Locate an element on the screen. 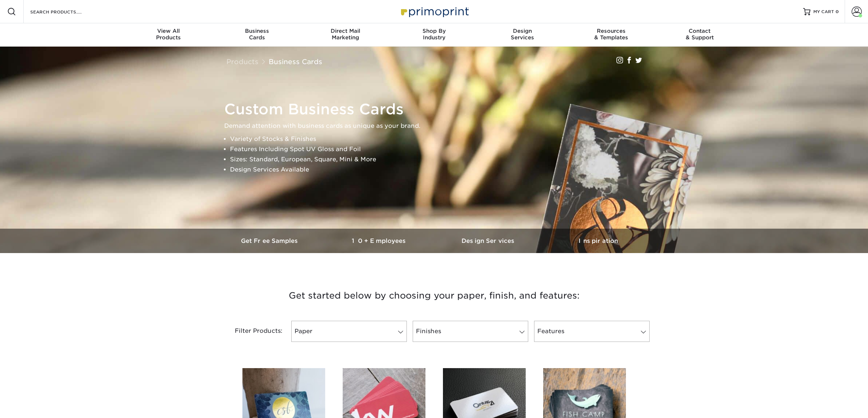 The image size is (868, 418). p: Demand attention with business cards as unique as your brand. is located at coordinates (437, 126).